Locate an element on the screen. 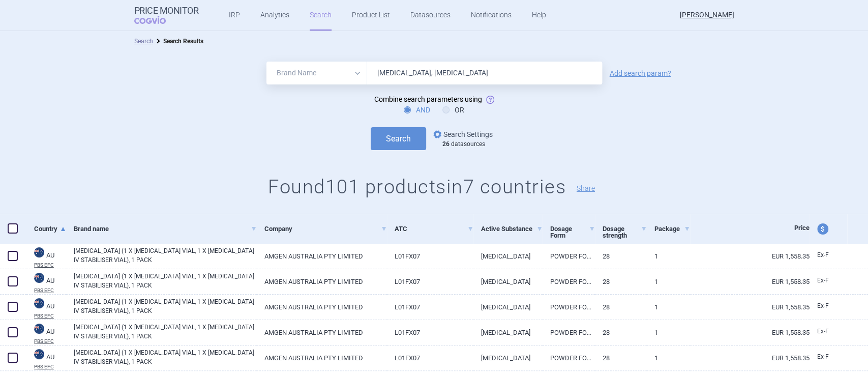 The image size is (868, 374). li: Search Results is located at coordinates (178, 41).